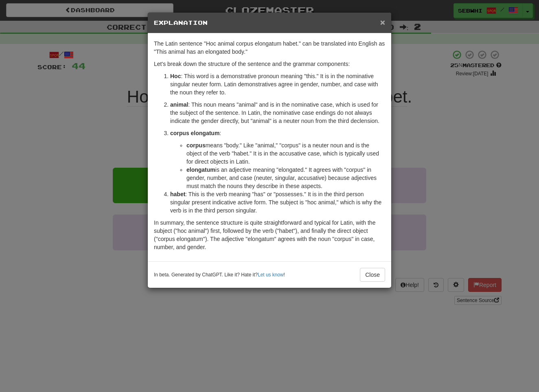 The width and height of the screenshot is (539, 392). What do you see at coordinates (177, 194) in the screenshot?
I see `strong: habet` at bounding box center [177, 194].